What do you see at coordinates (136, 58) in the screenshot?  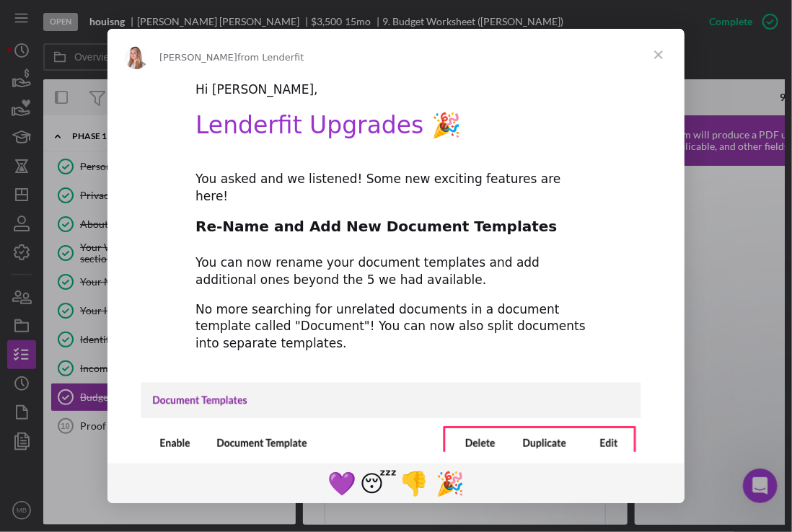 I see `img: Profile image for Allison` at bounding box center [136, 58].